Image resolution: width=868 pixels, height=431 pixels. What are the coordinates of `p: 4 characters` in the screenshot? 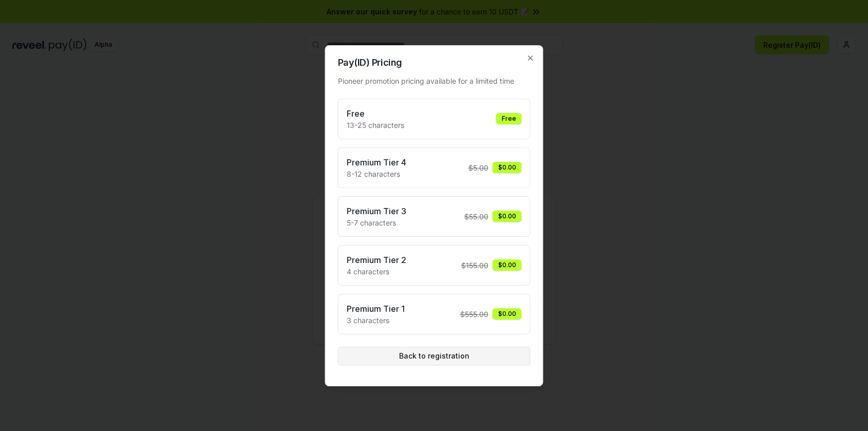 It's located at (376, 271).